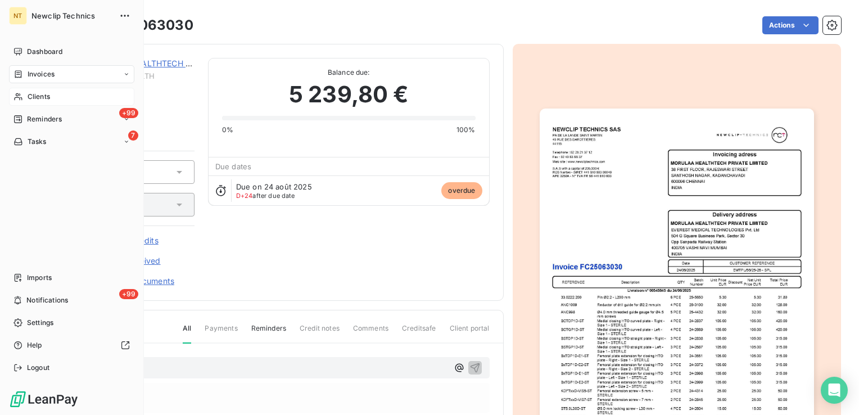 The image size is (859, 415). What do you see at coordinates (187, 334) in the screenshot?
I see `span: All` at bounding box center [187, 334].